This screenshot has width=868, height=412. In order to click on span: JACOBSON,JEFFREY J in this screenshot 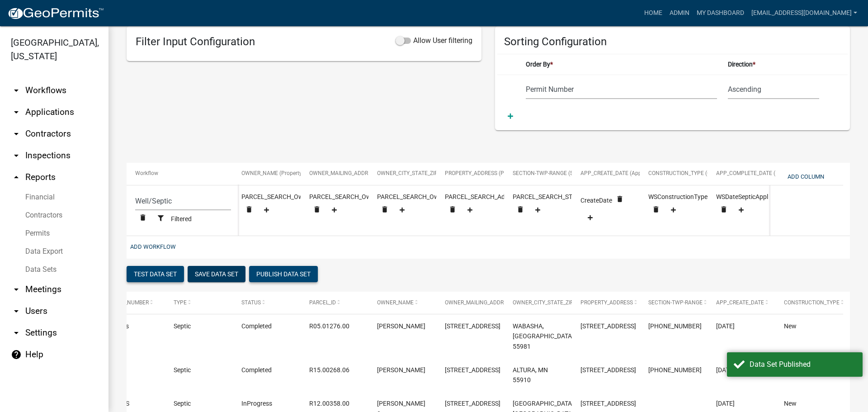, I will do `click(401, 326)`.